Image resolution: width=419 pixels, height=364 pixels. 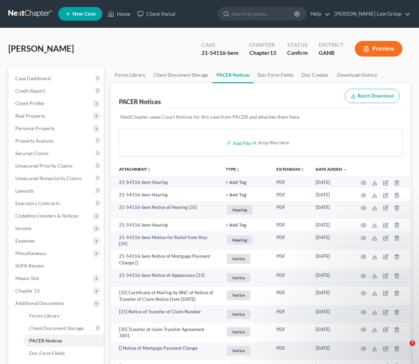 What do you see at coordinates (57, 266) in the screenshot?
I see `a: SOFA Review` at bounding box center [57, 266].